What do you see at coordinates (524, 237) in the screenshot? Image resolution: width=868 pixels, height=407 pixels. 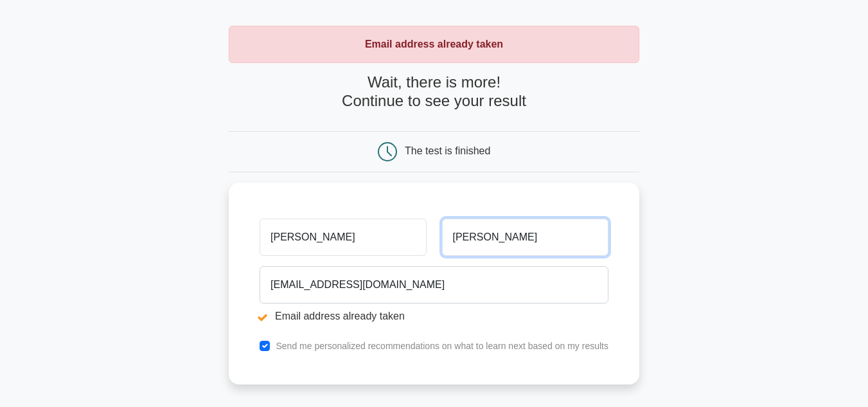 I see `input: Last name` at bounding box center [524, 237].